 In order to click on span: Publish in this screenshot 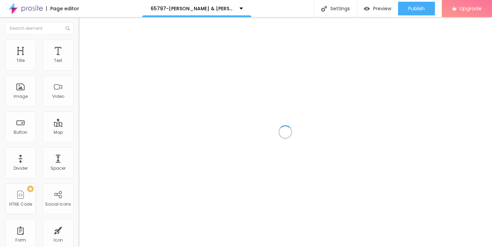, I will do `click(417, 9)`.